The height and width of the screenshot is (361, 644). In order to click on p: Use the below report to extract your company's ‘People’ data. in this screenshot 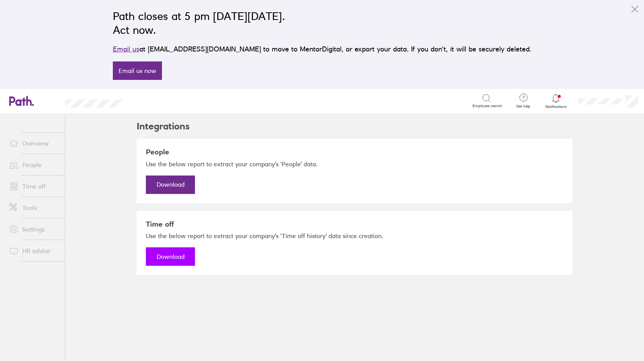, I will do `click(355, 164)`.